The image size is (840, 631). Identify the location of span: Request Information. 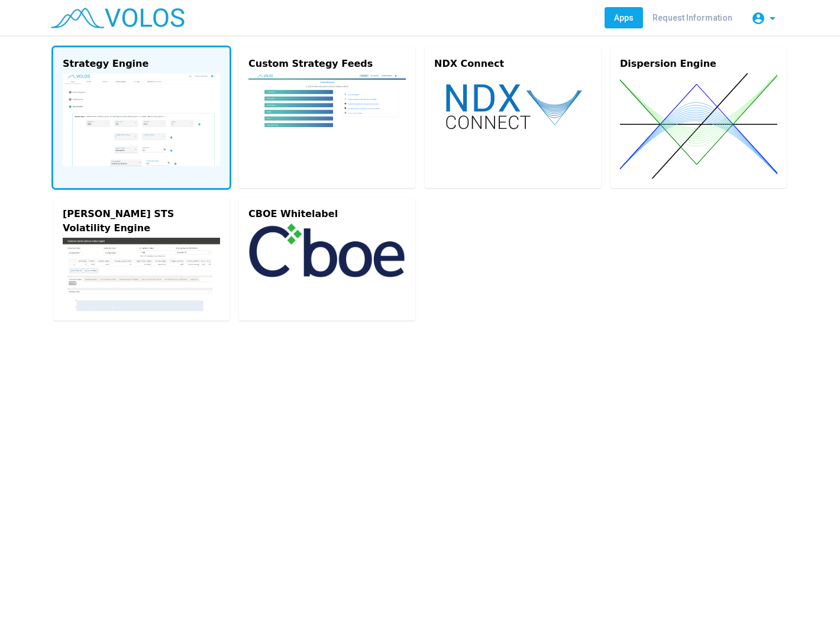
(692, 17).